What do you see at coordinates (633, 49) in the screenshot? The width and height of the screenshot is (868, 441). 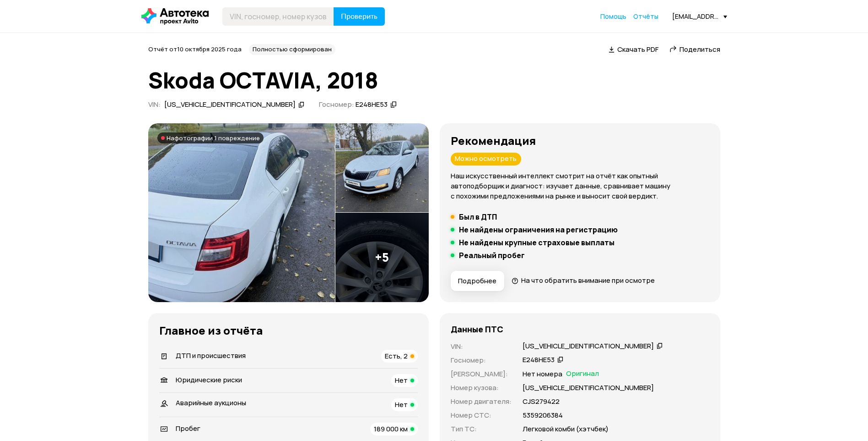 I see `a: Скачать PDF` at bounding box center [633, 49].